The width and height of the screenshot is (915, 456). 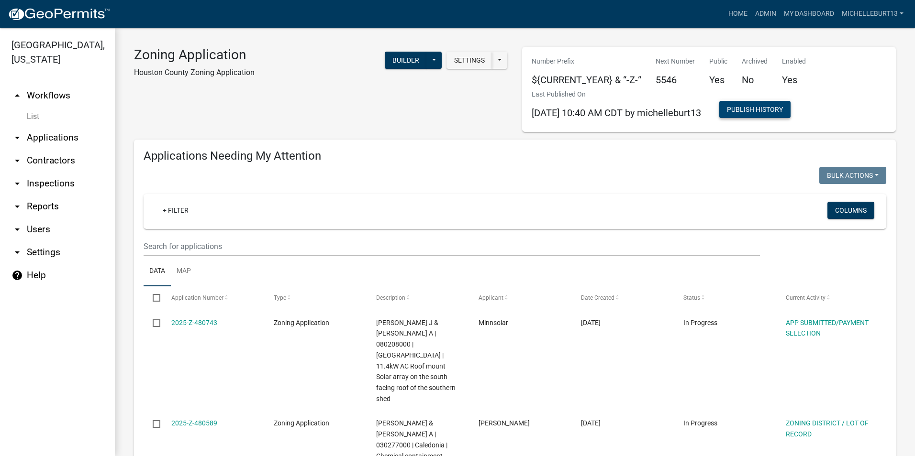 What do you see at coordinates (805, 298) in the screenshot?
I see `span: Current Activity` at bounding box center [805, 298].